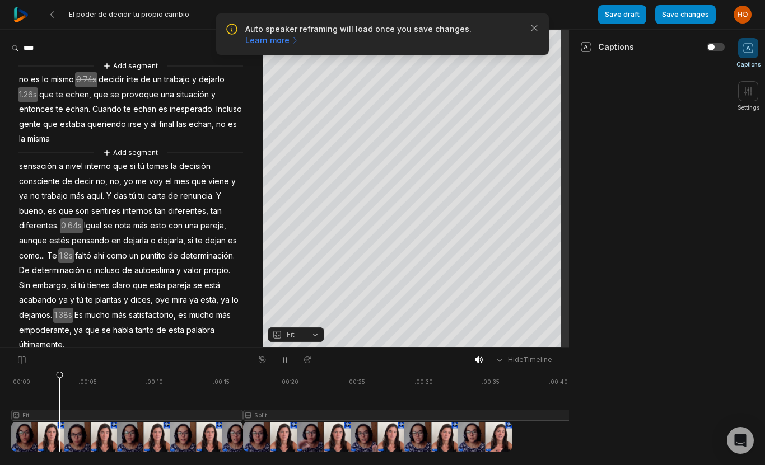  I want to click on span: esta, so click(157, 285).